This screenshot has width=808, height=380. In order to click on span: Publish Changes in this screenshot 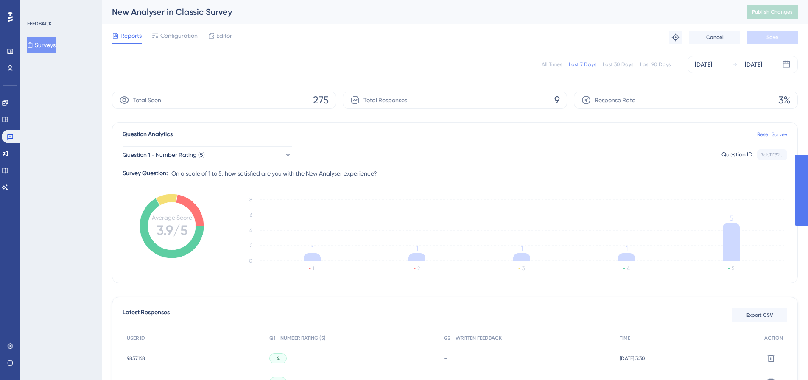, I will do `click(773, 12)`.